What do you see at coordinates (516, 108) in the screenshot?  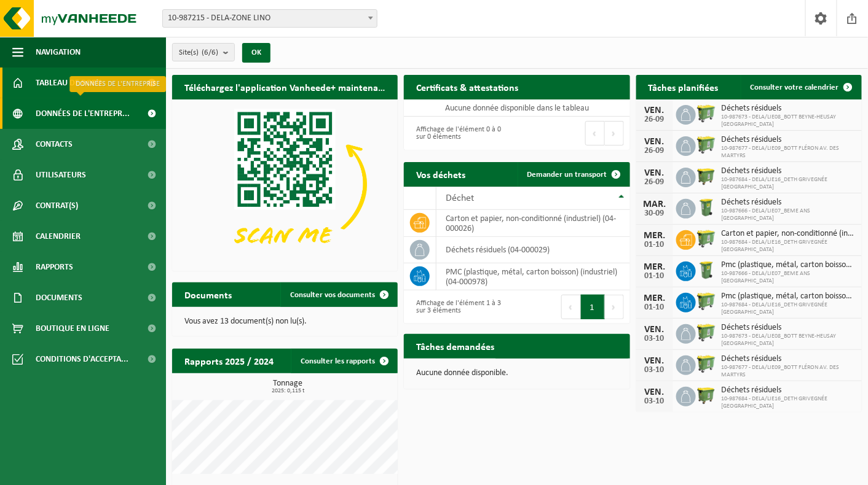 I see `td: Aucune donnée disponible dans le tableau` at bounding box center [516, 108].